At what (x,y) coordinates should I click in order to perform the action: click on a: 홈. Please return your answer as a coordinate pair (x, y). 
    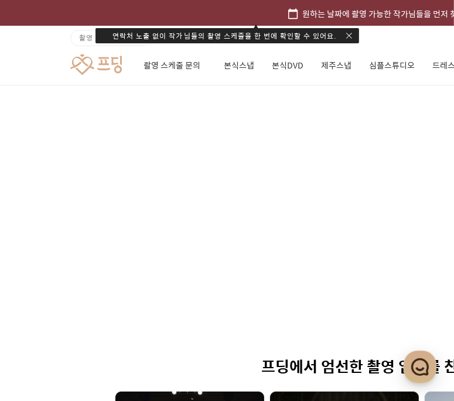
    Looking at the image, I should click on (40, 315).